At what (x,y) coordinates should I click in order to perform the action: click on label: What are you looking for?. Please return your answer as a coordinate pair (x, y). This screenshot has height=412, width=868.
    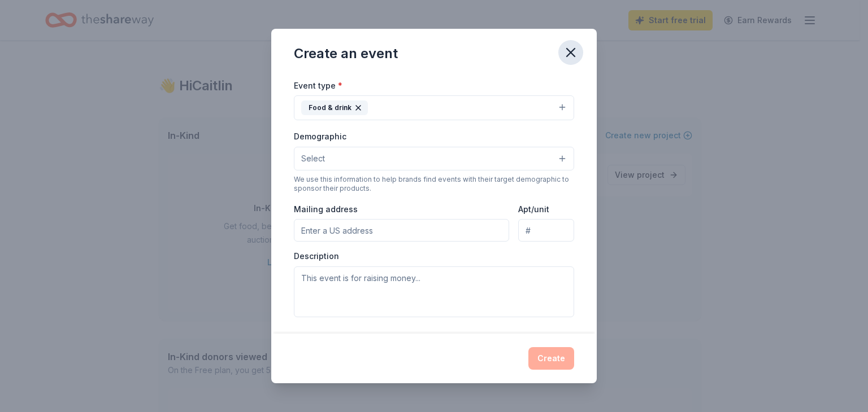
    Looking at the image, I should click on (349, 338).